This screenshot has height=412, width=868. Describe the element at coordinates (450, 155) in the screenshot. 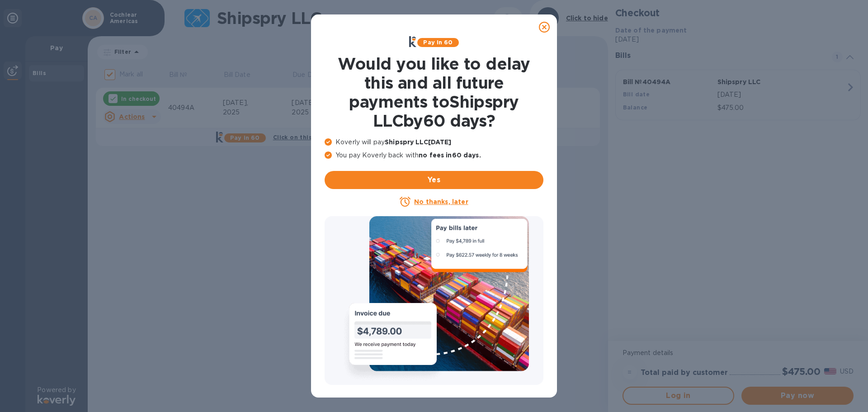

I see `b: no fees in 60 days .` at that location.